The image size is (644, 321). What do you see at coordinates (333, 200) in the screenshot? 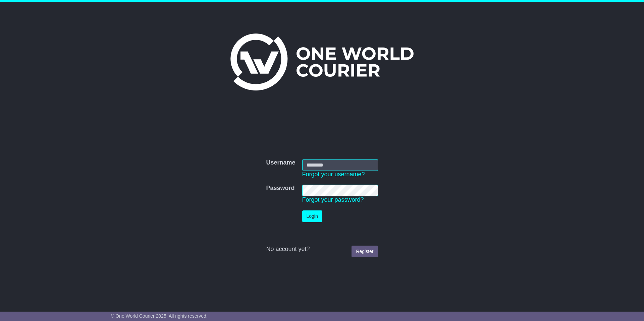
I see `a: Forgot your password?` at bounding box center [333, 200].